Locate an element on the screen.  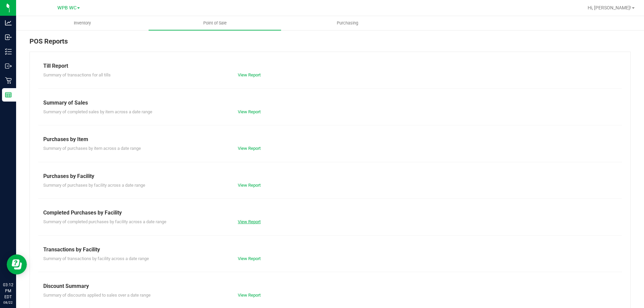
inline-svg: Analytics is located at coordinates (8, 23).